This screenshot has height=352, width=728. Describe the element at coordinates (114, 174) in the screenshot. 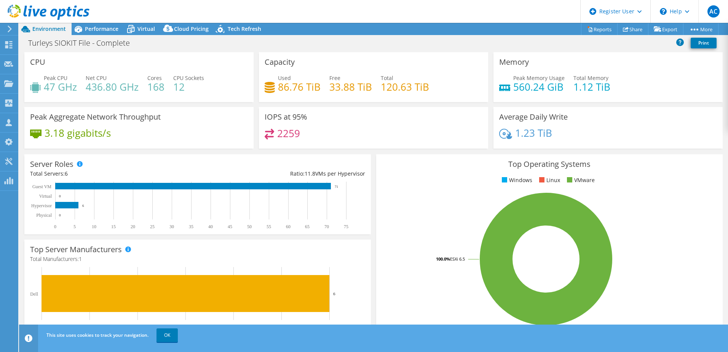

I see `div: Total Servers:` at that location.